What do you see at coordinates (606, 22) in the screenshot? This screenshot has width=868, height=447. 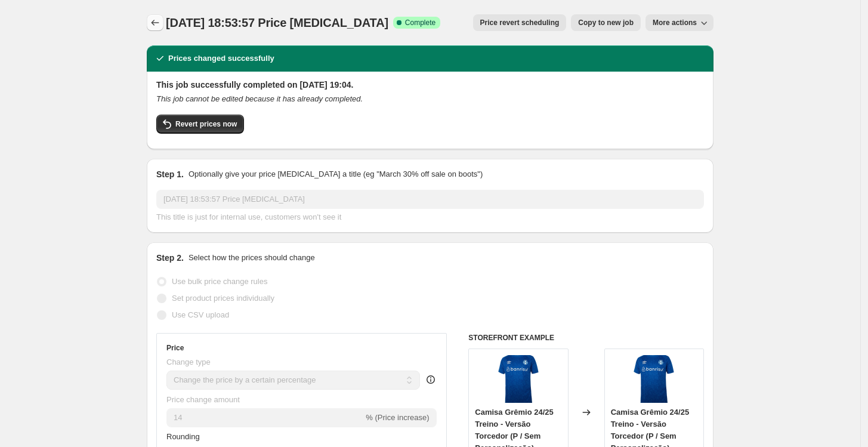 I see `span: Copy to new job` at bounding box center [606, 22].